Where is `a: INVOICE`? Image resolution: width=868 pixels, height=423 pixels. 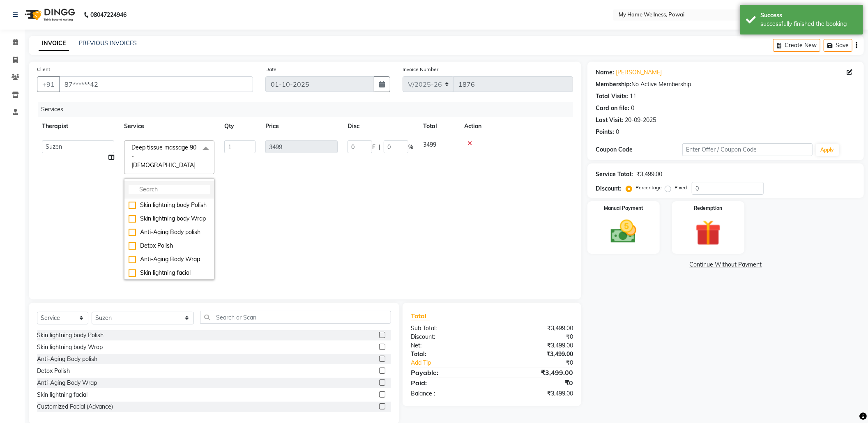 a: INVOICE is located at coordinates (54, 44).